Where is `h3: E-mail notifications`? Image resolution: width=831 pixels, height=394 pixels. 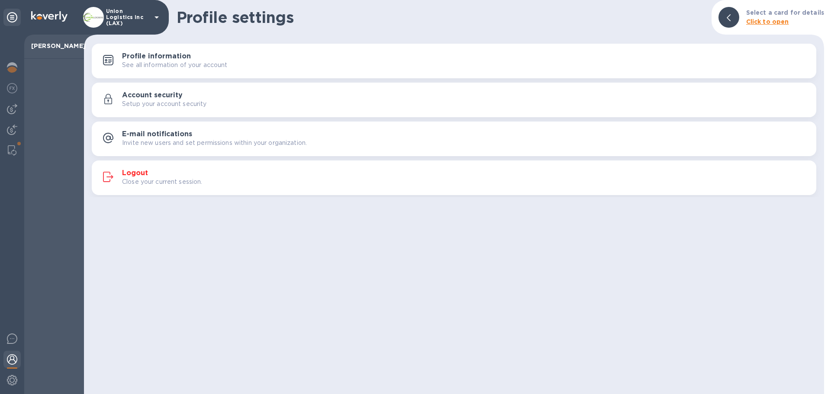 h3: E-mail notifications is located at coordinates (157, 134).